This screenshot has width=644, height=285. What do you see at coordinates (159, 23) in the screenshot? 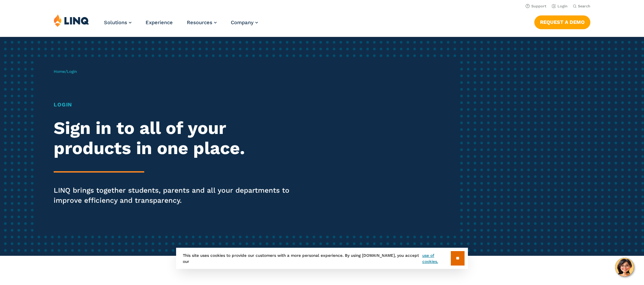
I see `a: Experience` at bounding box center [159, 23].